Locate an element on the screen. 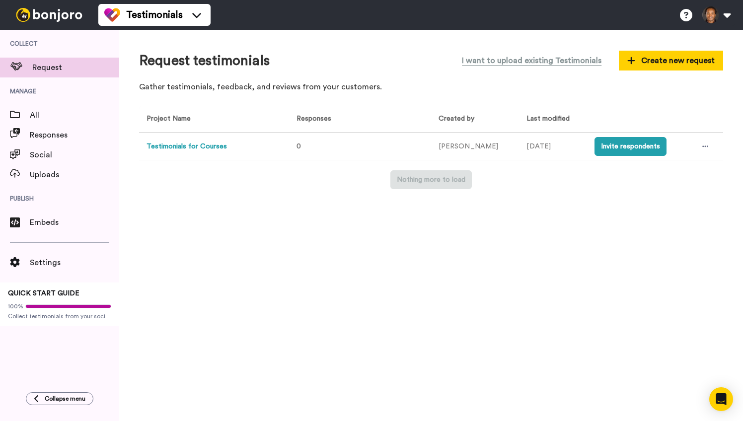  th: Last modified is located at coordinates (553, 119).